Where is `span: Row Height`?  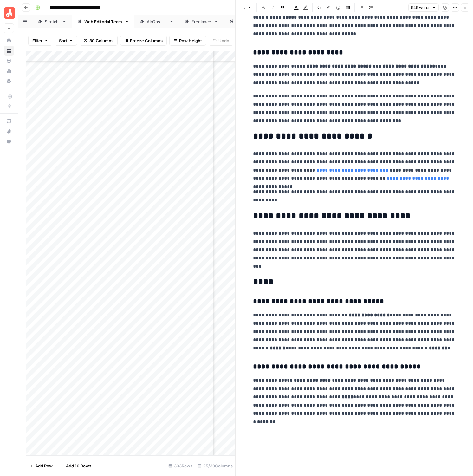 span: Row Height is located at coordinates (191, 41).